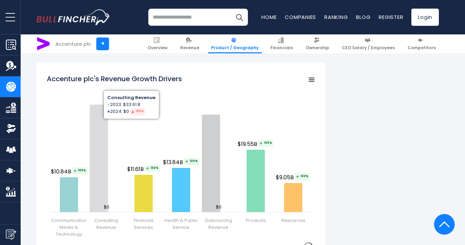  What do you see at coordinates (43, 44) in the screenshot?
I see `img: ACN logo` at bounding box center [43, 44].